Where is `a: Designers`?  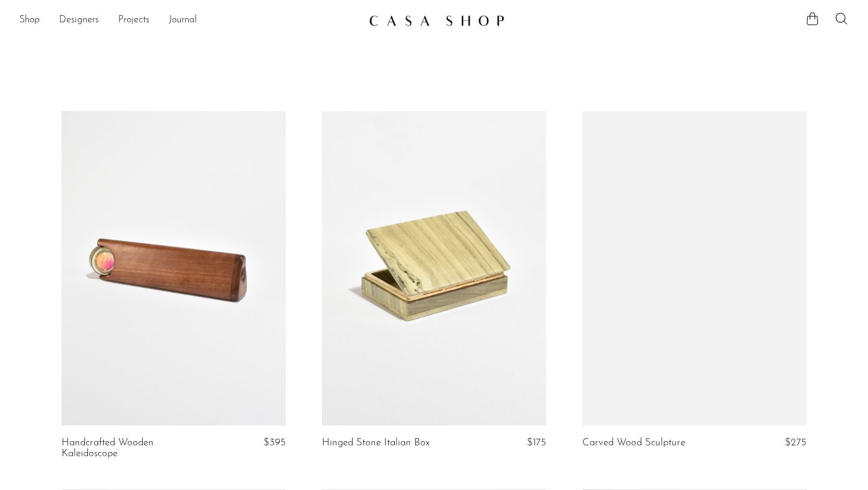 a: Designers is located at coordinates (79, 20).